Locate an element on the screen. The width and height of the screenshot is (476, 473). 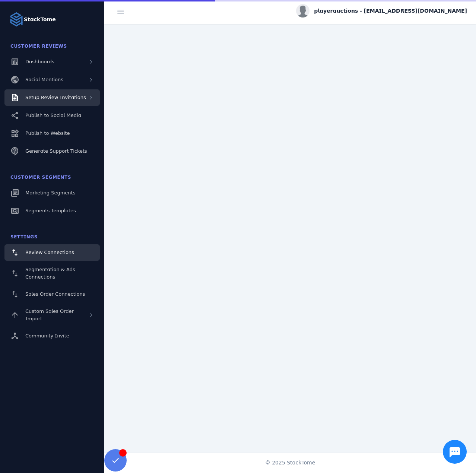
a: Segmentation & Ads Connections is located at coordinates (52, 273).